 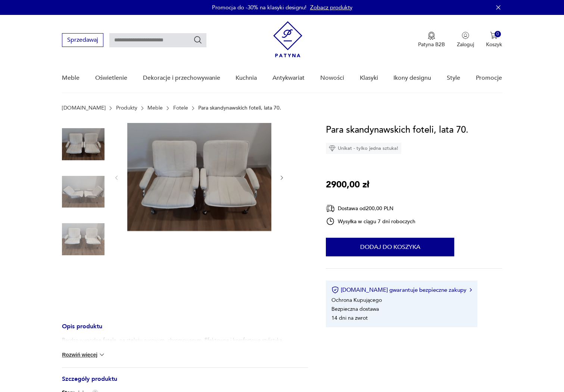 What do you see at coordinates (335, 290) in the screenshot?
I see `img: Ikona certyfikatu` at bounding box center [335, 290].